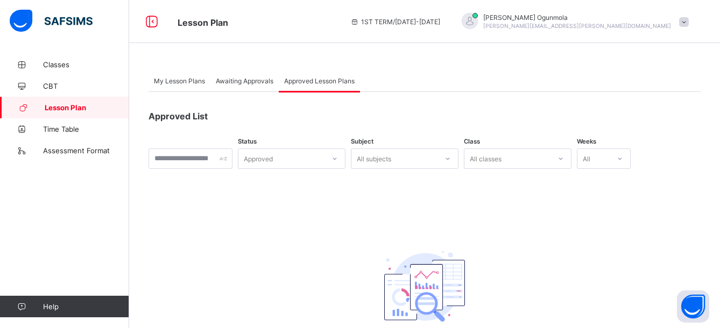  What do you see at coordinates (362, 142) in the screenshot?
I see `span: Subject` at bounding box center [362, 142].